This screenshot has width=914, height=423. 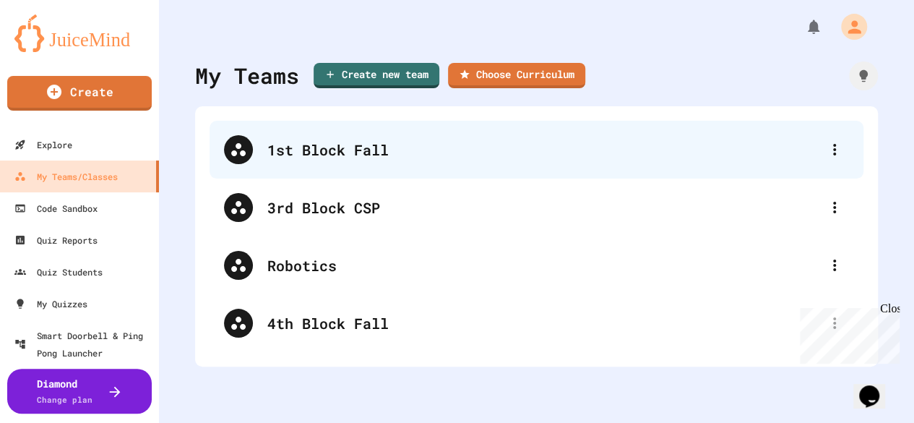 I want to click on div: Diamond, so click(x=64, y=391).